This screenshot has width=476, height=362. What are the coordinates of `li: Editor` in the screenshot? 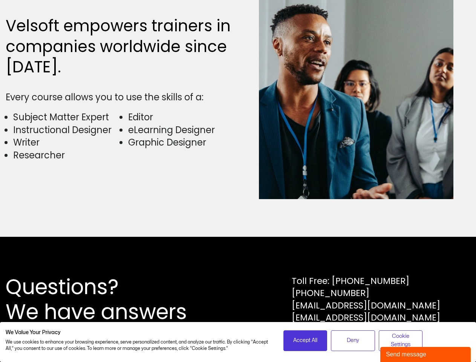 It's located at (181, 117).